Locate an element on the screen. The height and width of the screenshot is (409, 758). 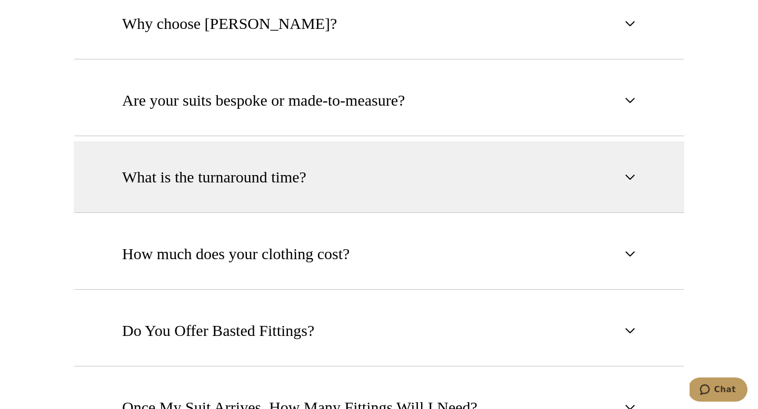
span: How much does your clothing cost? is located at coordinates (236, 254).